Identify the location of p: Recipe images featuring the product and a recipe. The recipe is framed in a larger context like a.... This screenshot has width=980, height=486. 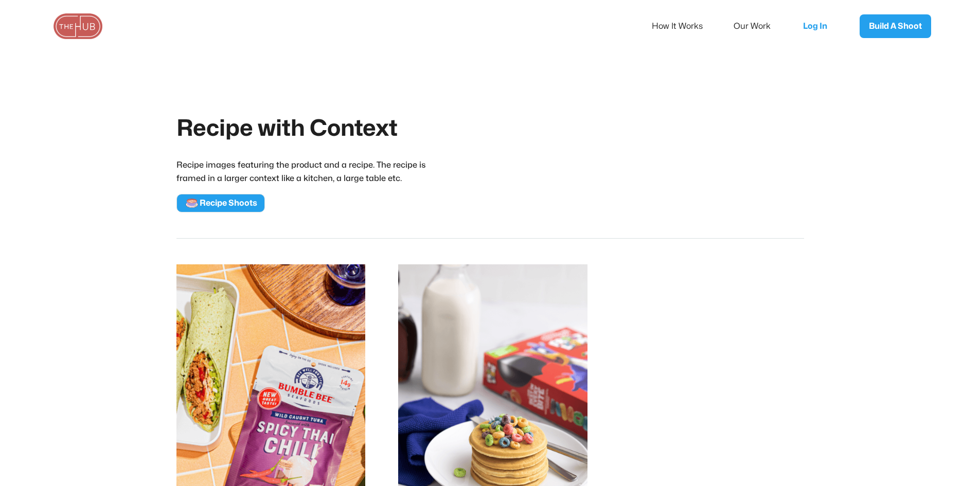
(305, 172).